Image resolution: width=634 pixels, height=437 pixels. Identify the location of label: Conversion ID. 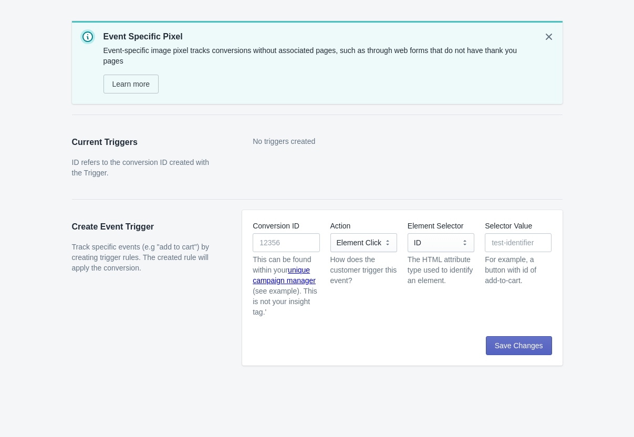
(276, 226).